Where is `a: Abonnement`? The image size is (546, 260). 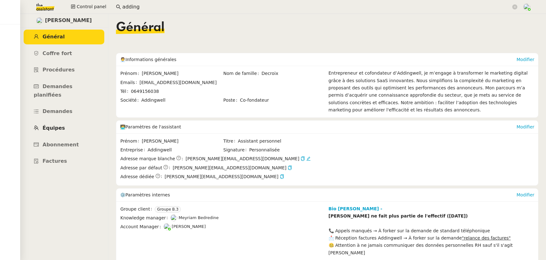
a: Abonnement is located at coordinates (64, 145).